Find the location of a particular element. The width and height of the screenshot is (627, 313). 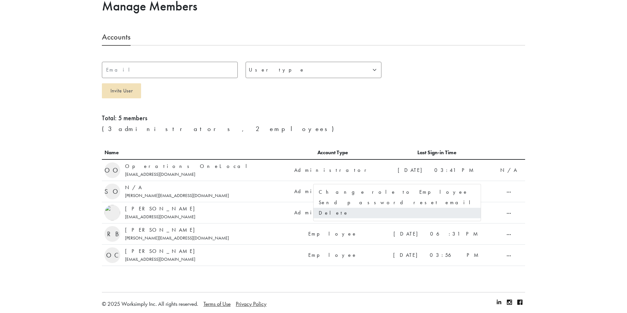

a: Send password reset email is located at coordinates (397, 202).